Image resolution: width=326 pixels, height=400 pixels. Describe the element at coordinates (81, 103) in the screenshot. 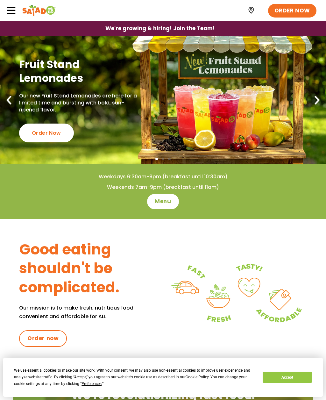

I see `p: Our new Fruit Stand Lemonades are here for a limited time and bursting with bold, sun-ripened fla...` at that location.